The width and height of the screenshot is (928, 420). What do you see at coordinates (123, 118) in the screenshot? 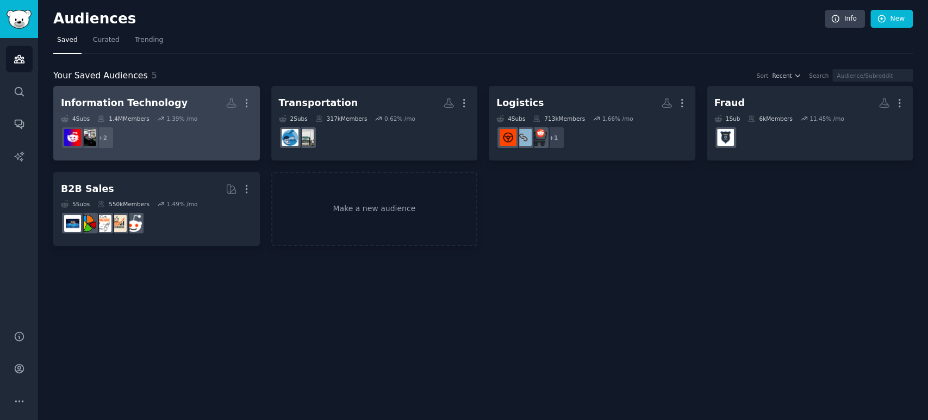
I see `div: 1.4M Members` at bounding box center [123, 118].